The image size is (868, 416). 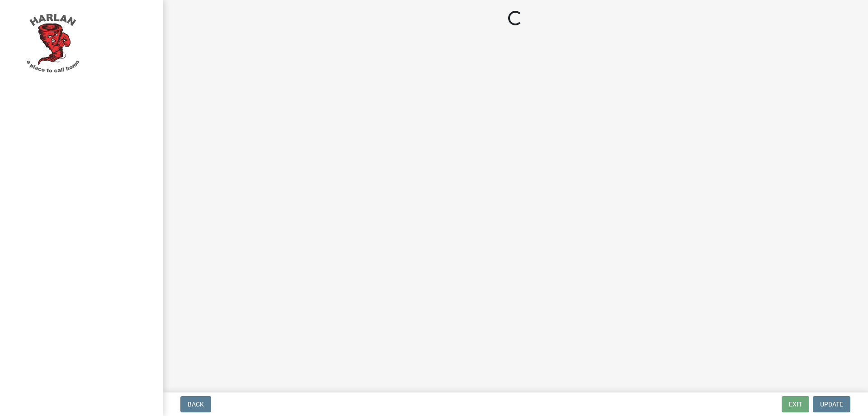 I want to click on button: Update, so click(x=831, y=404).